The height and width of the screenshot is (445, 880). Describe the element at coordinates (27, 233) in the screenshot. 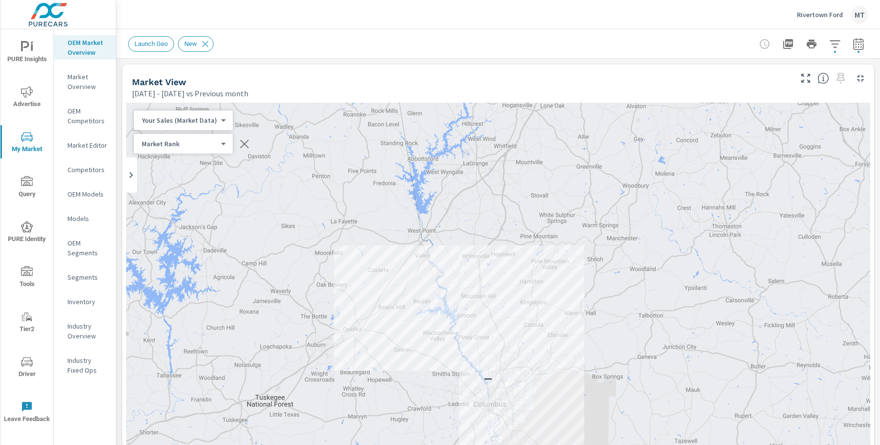

I see `span: PURE Identity` at that location.